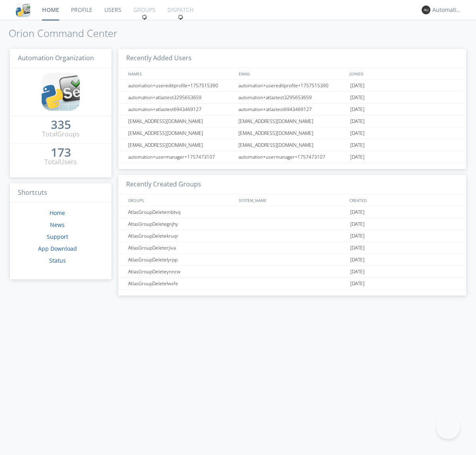 This screenshot has height=455, width=476. I want to click on div: GROUPS, so click(181, 200).